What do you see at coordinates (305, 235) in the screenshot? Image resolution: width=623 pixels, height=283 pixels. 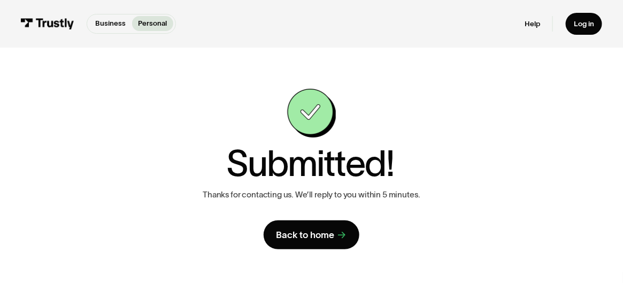 I see `div: Back to home` at bounding box center [305, 235].